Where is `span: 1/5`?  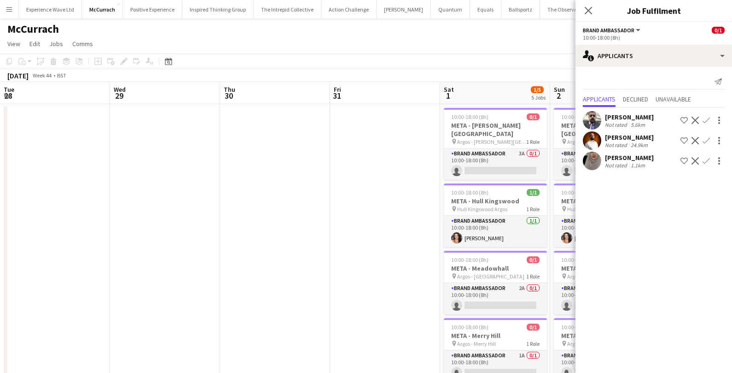
span: 1/5 is located at coordinates (538, 89).